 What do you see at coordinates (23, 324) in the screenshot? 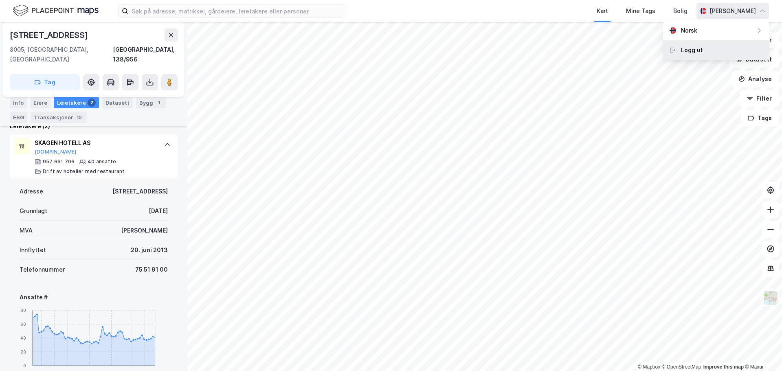
I see `tspan: 60` at bounding box center [23, 324].